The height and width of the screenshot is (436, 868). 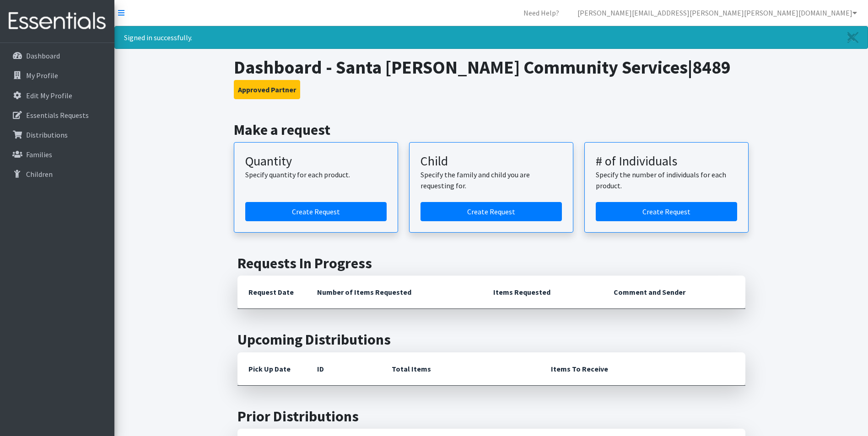 What do you see at coordinates (272, 292) in the screenshot?
I see `th: Request Date` at bounding box center [272, 292].